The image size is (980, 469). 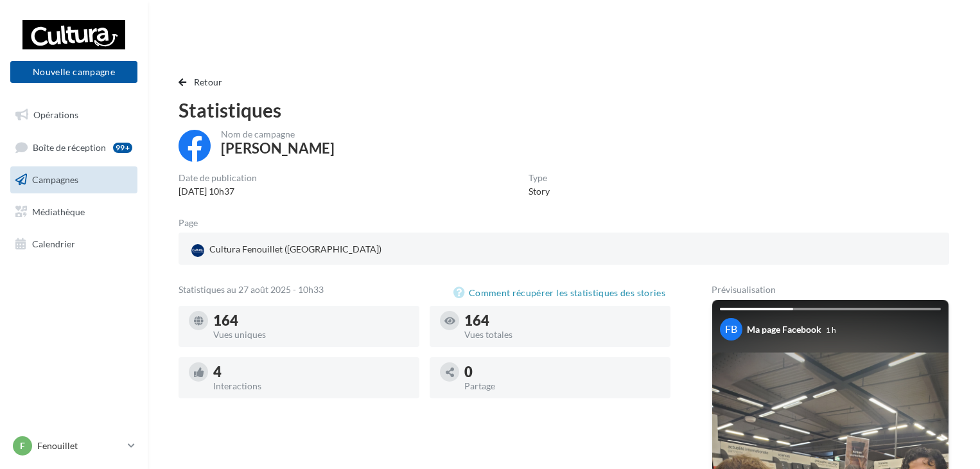 What do you see at coordinates (74, 212) in the screenshot?
I see `a: Médiathèque` at bounding box center [74, 212].